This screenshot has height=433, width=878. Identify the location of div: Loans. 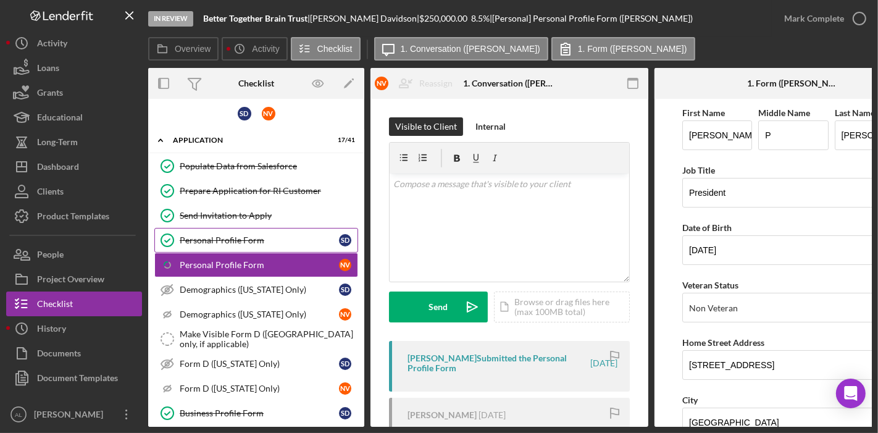
(48, 69).